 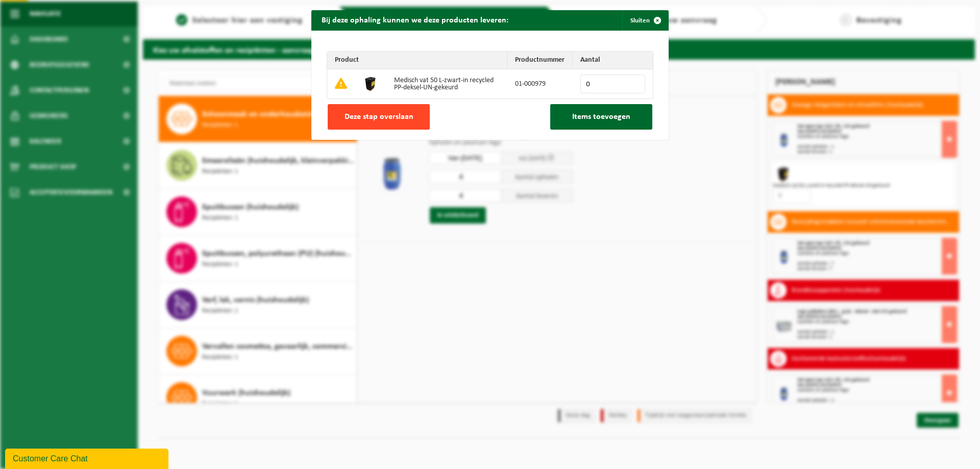 I want to click on button: Deze stap overslaan, so click(x=378, y=117).